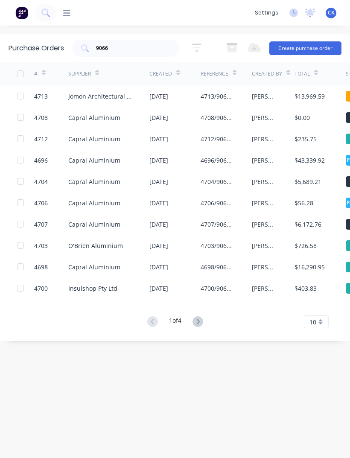 This screenshot has width=350, height=458. I want to click on div: 4712, so click(41, 139).